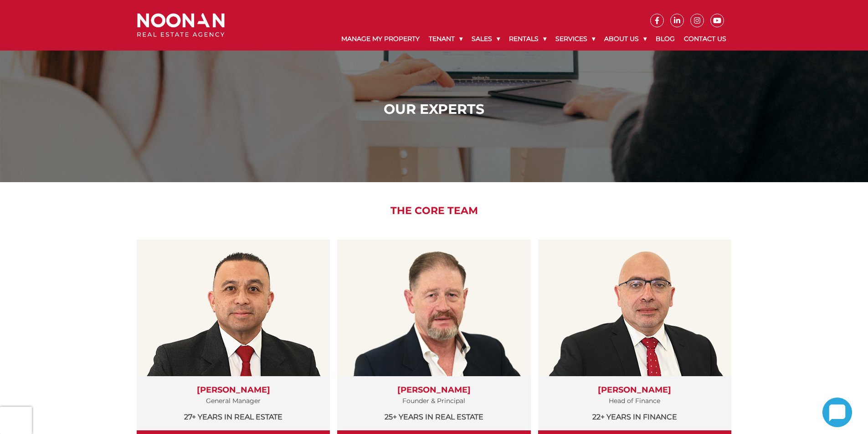 The width and height of the screenshot is (868, 434). I want to click on img: Noonan Real Estate Agency, so click(181, 25).